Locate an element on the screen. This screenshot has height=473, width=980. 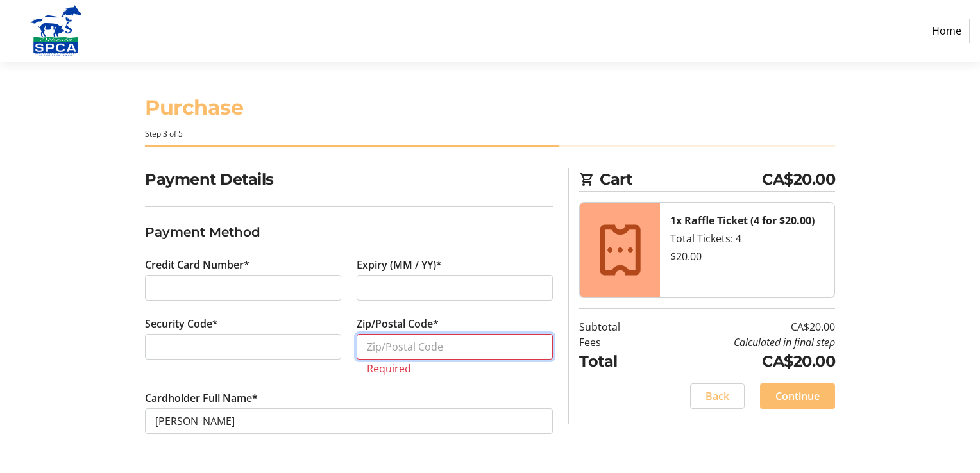
img: Alberta SPCA's Logo is located at coordinates (56, 31).